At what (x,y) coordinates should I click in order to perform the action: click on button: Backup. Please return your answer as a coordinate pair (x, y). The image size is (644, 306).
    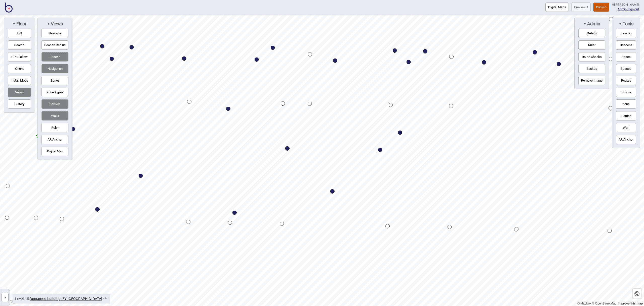
    Looking at the image, I should click on (592, 69).